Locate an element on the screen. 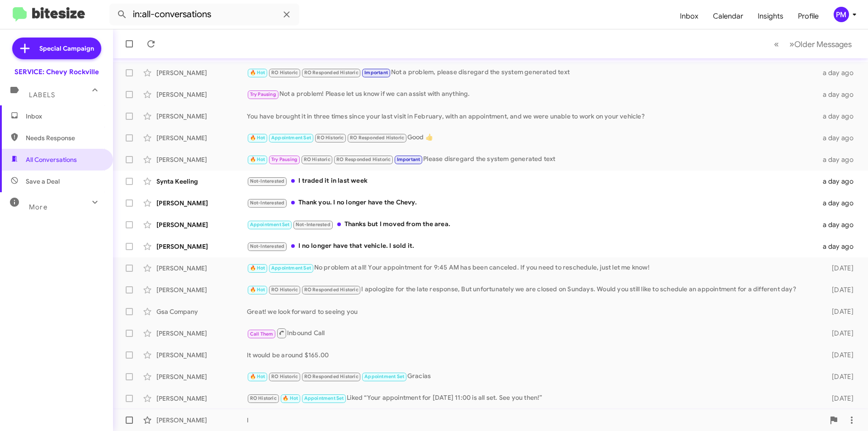 The image size is (868, 431). div: I apologize for the late response, But unfortunately we are closed on Sundays. Would you still li... is located at coordinates (532, 289).